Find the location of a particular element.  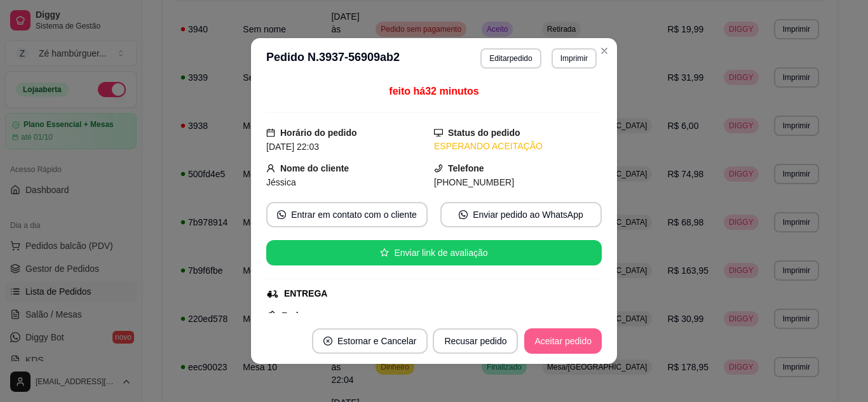

button: close-circleEstornar e Cancelar is located at coordinates (370, 341).